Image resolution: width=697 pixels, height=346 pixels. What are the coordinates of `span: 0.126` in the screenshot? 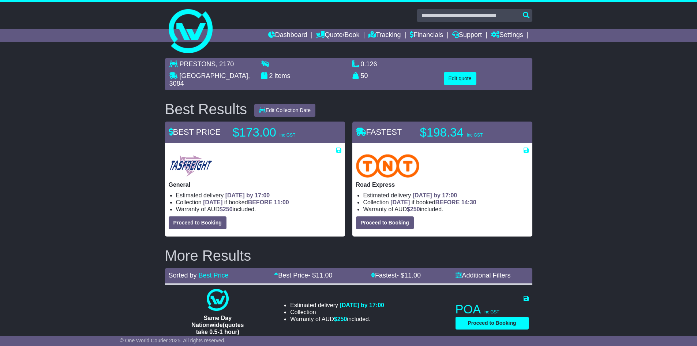 It's located at (369, 64).